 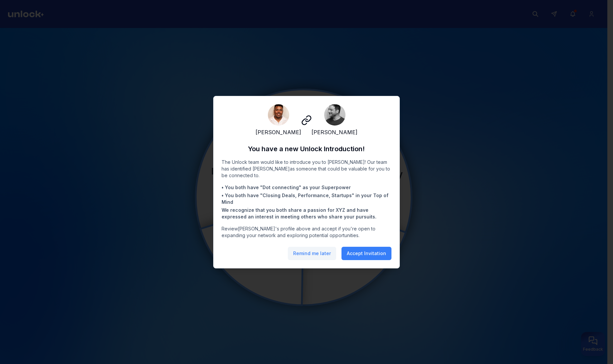 What do you see at coordinates (306, 199) in the screenshot?
I see `li: • You both have " Closing Deals, Performance, Startups " in your Top of Mind` at bounding box center [306, 199].